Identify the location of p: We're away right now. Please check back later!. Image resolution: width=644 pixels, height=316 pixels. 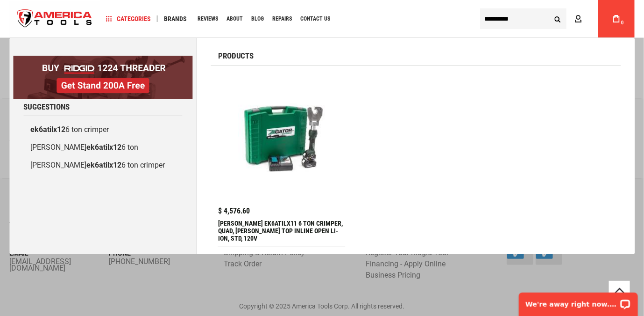
(59, 18).